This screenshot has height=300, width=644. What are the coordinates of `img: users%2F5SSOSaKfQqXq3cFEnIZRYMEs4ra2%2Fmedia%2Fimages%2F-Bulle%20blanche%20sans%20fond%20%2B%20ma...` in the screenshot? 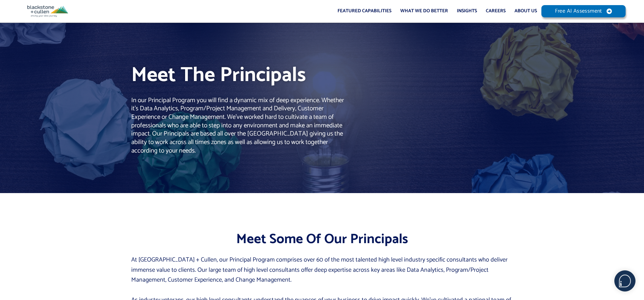 It's located at (625, 281).